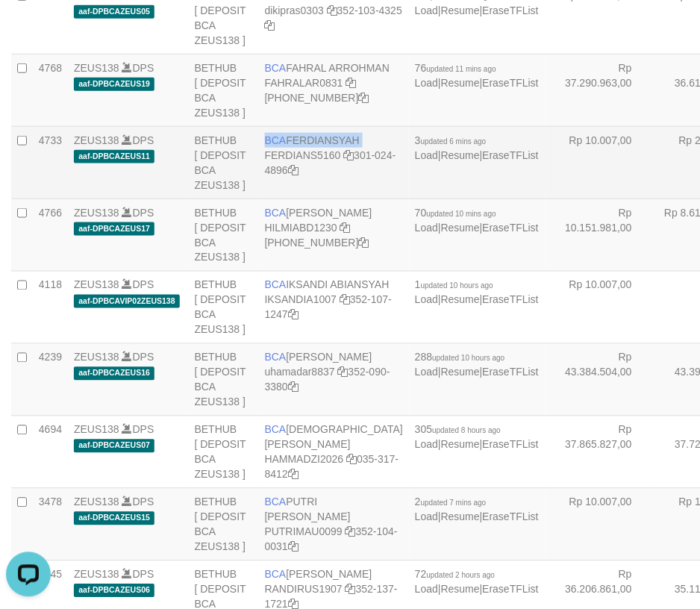 This screenshot has height=609, width=700. I want to click on td: 4768, so click(50, 90).